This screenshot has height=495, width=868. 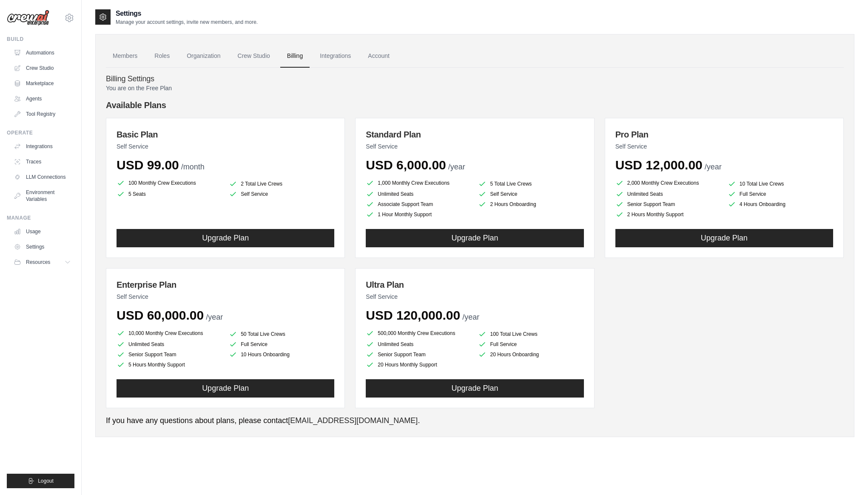 What do you see at coordinates (40, 39) in the screenshot?
I see `div: Build` at bounding box center [40, 39].